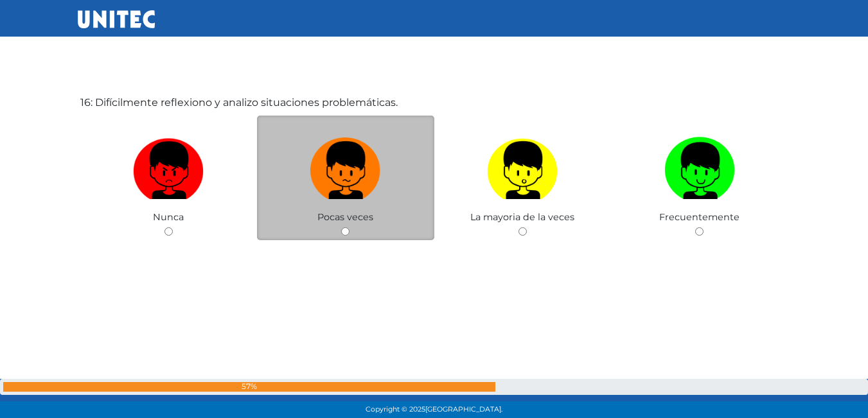 This screenshot has height=418, width=868. What do you see at coordinates (700, 166) in the screenshot?
I see `img: Frecuentemente` at bounding box center [700, 166].